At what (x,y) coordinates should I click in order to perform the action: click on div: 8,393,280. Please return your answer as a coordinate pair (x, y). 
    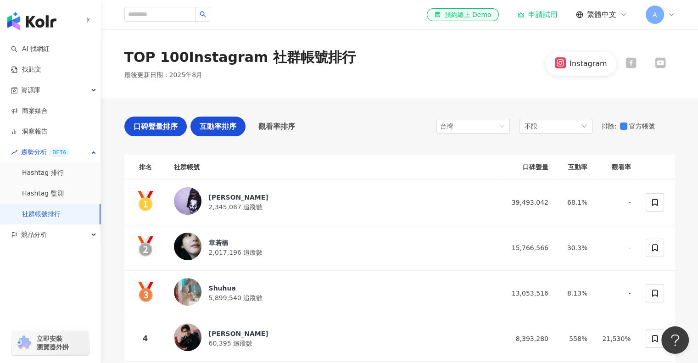
    Looking at the image, I should click on (528, 339).